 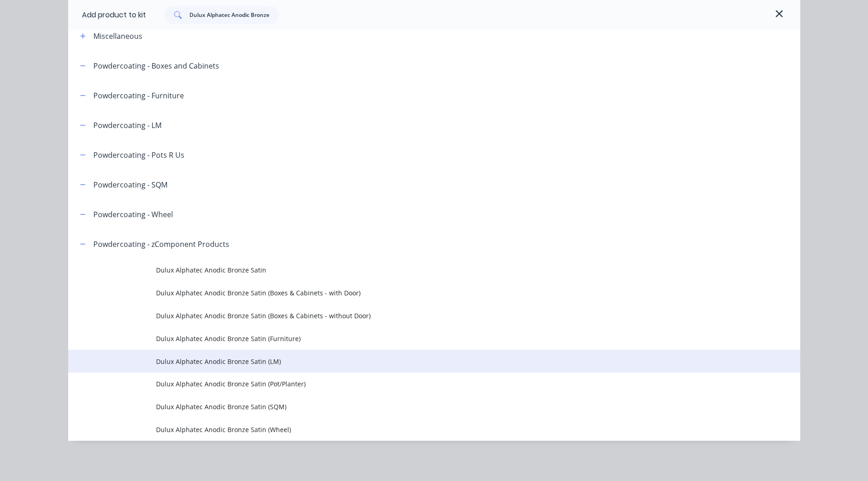 I want to click on span: Dulux Alphatec Anodic Bronze Satin (Pot/Planter), so click(x=414, y=384).